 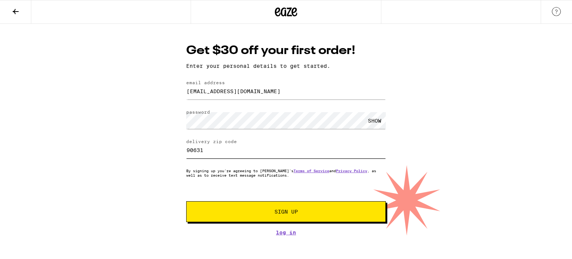 What do you see at coordinates (286, 91) in the screenshot?
I see `input: email address` at bounding box center [286, 91].